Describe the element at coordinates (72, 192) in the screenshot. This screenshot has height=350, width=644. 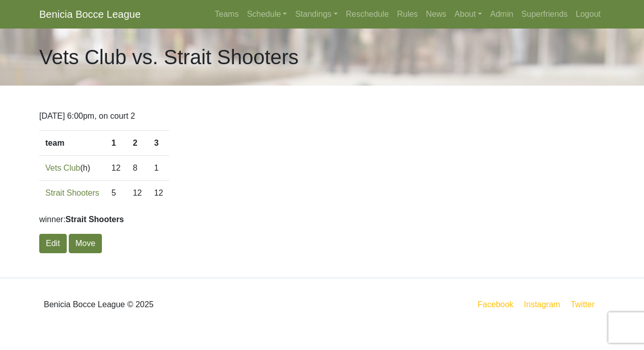
I see `a: Strait Shooters` at that location.